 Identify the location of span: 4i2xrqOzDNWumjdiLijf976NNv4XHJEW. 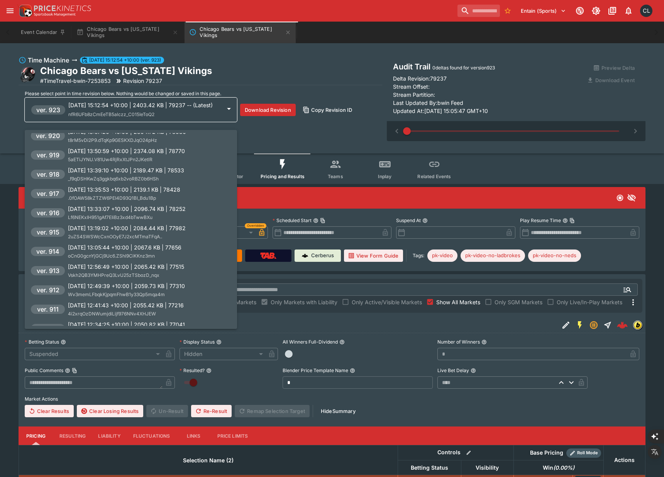
(112, 314).